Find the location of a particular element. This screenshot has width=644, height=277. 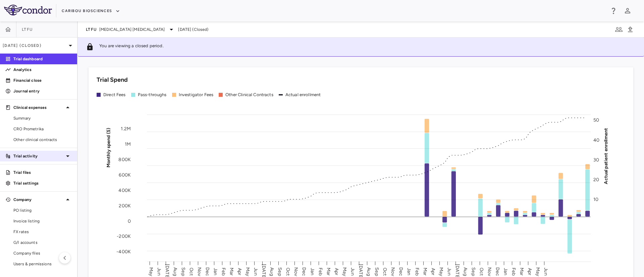

span: Company files is located at coordinates (42, 253).